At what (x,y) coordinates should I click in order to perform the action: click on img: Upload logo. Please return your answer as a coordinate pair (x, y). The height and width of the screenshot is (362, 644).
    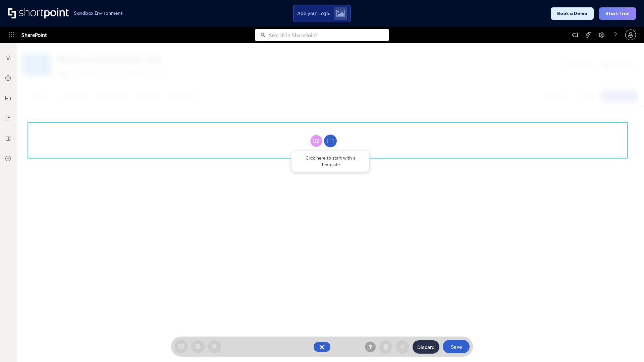
    Looking at the image, I should click on (341, 14).